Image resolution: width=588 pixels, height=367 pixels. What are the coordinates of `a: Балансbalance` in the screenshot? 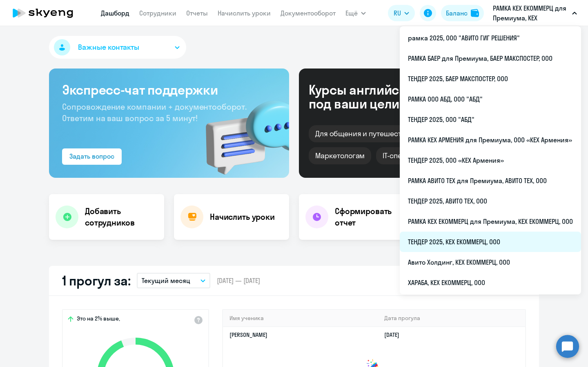 It's located at (462, 13).